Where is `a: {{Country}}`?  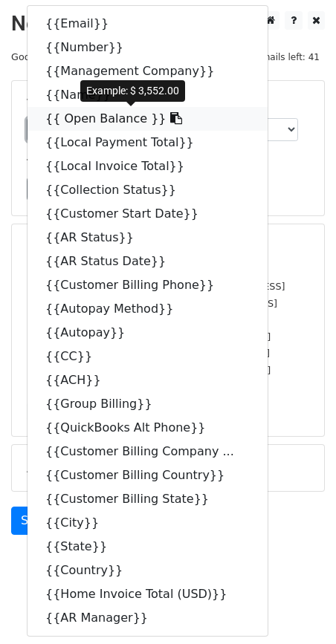 a: {{Country}} is located at coordinates (147, 571).